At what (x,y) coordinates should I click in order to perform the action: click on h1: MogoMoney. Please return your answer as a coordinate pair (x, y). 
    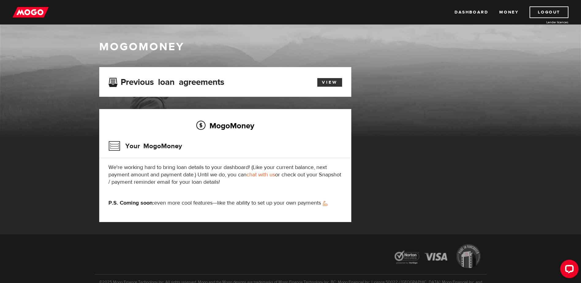
    Looking at the image, I should click on (291, 47).